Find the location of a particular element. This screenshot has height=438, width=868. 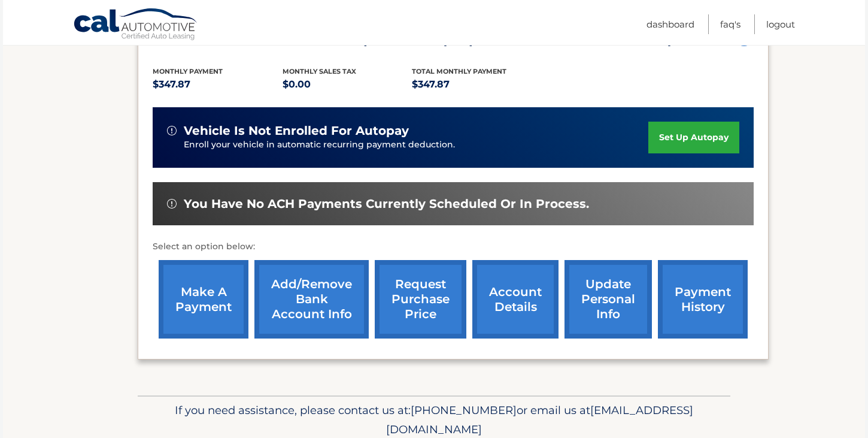

p: $0.00 is located at coordinates (347, 85).